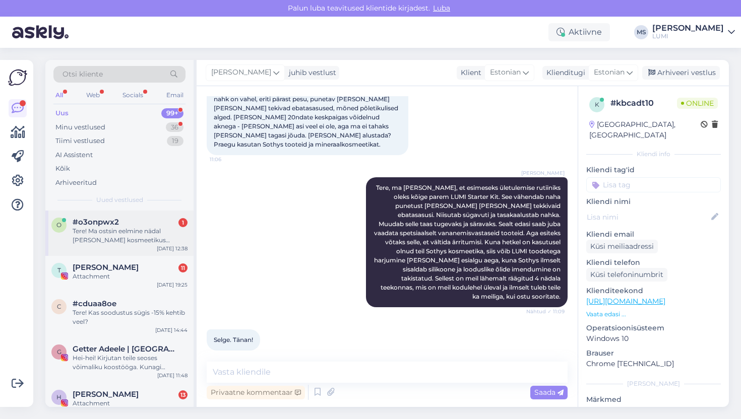  Describe the element at coordinates (183, 268) in the screenshot. I see `div: 11` at that location.